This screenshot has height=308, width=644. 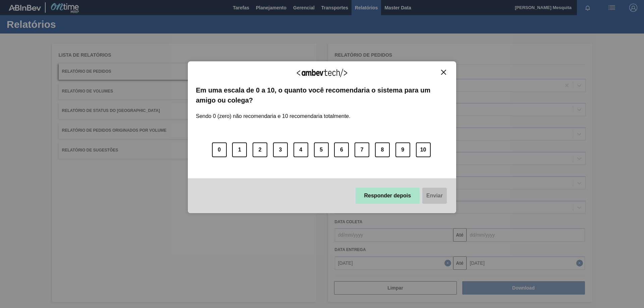 I want to click on button: 6, so click(x=341, y=150).